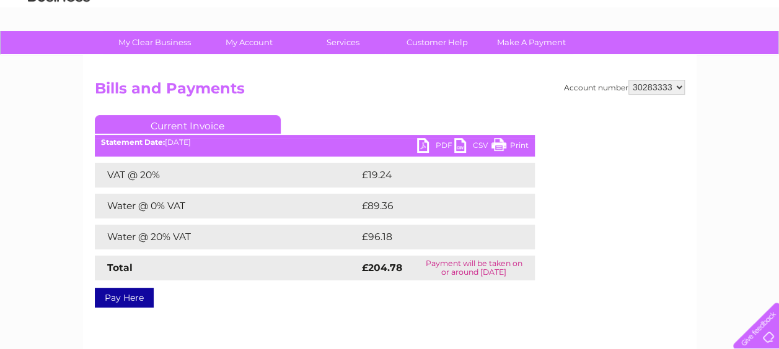 This screenshot has height=349, width=779. I want to click on td: Water @ 0% VAT, so click(227, 206).